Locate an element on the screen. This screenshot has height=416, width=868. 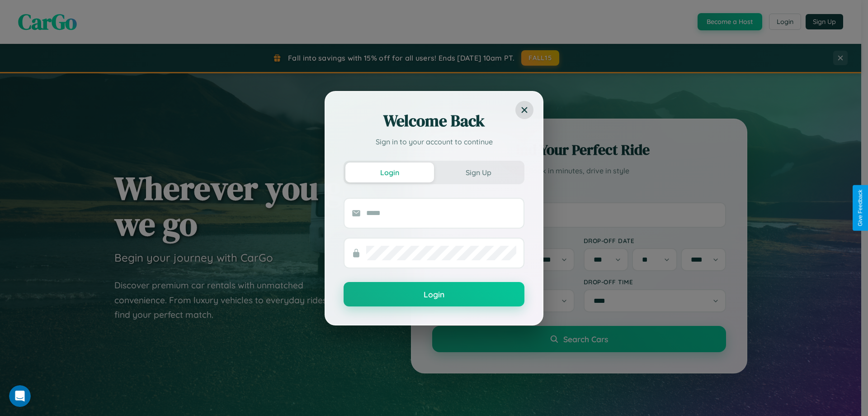
button: Sign Up is located at coordinates (478, 172).